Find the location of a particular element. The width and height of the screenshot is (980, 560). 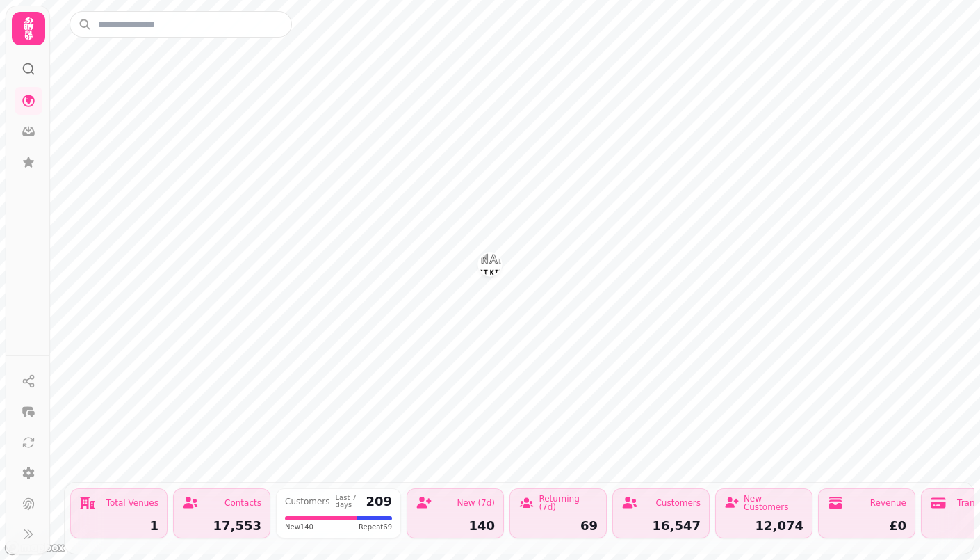

div: 16,547 is located at coordinates (661, 526).